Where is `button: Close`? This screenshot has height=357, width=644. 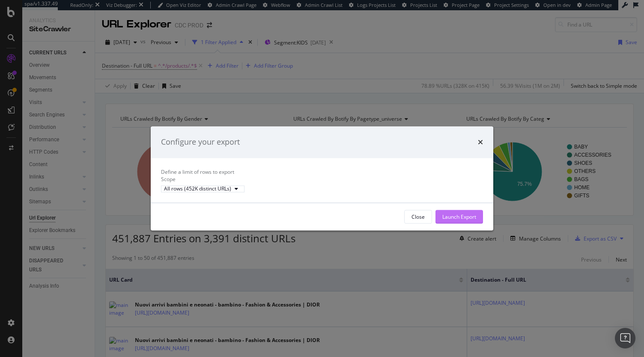 button: Close is located at coordinates (418, 217).